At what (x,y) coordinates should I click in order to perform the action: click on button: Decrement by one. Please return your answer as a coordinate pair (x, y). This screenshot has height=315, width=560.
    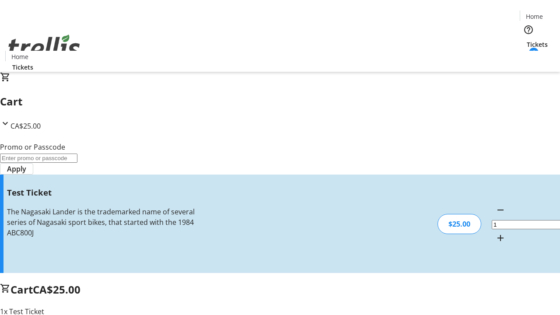
    Looking at the image, I should click on (500, 210).